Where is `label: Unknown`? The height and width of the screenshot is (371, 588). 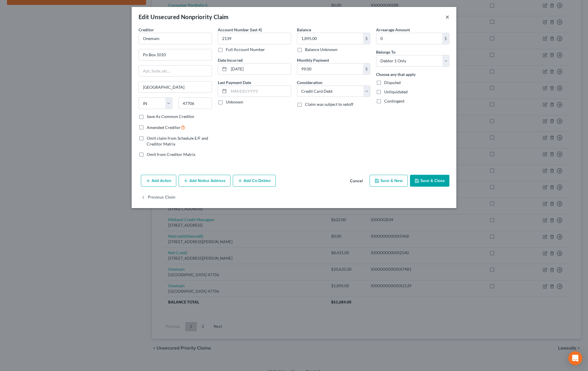 label: Unknown is located at coordinates (234, 102).